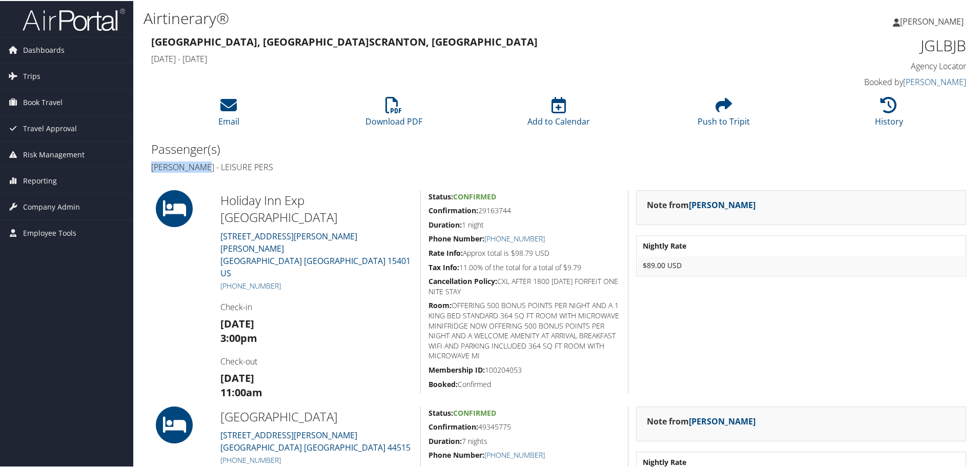 Image resolution: width=980 pixels, height=467 pixels. I want to click on h5: 100204053, so click(524, 369).